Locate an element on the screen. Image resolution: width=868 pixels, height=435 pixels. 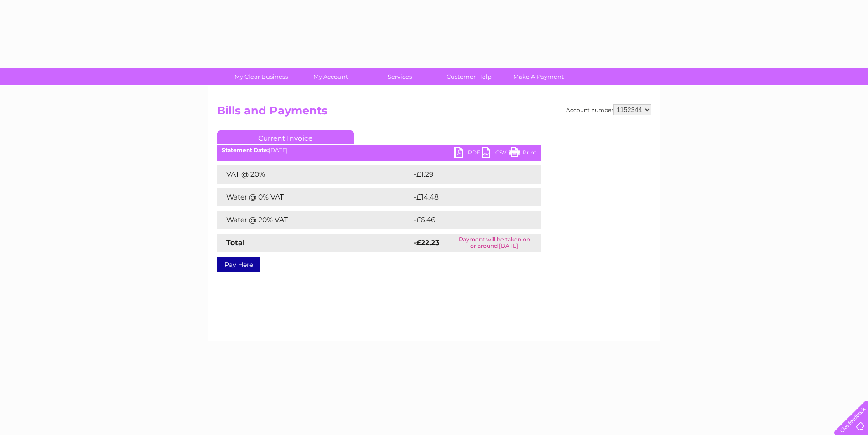
a: Current Invoice is located at coordinates (286, 137).